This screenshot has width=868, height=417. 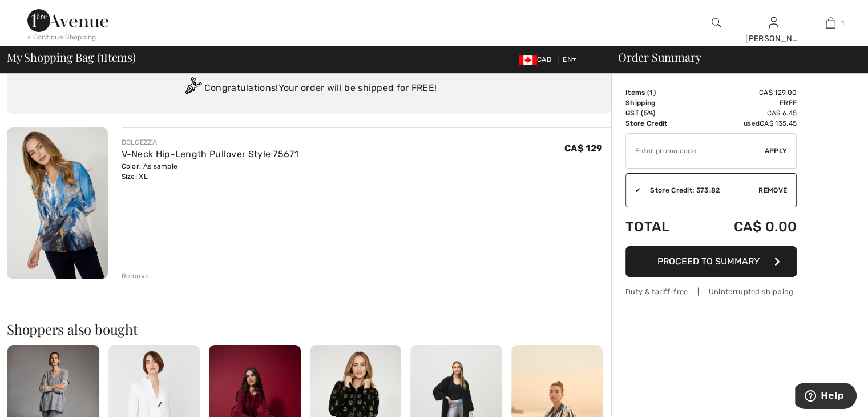 I want to click on div: Store Credit: 573.82, so click(x=700, y=190).